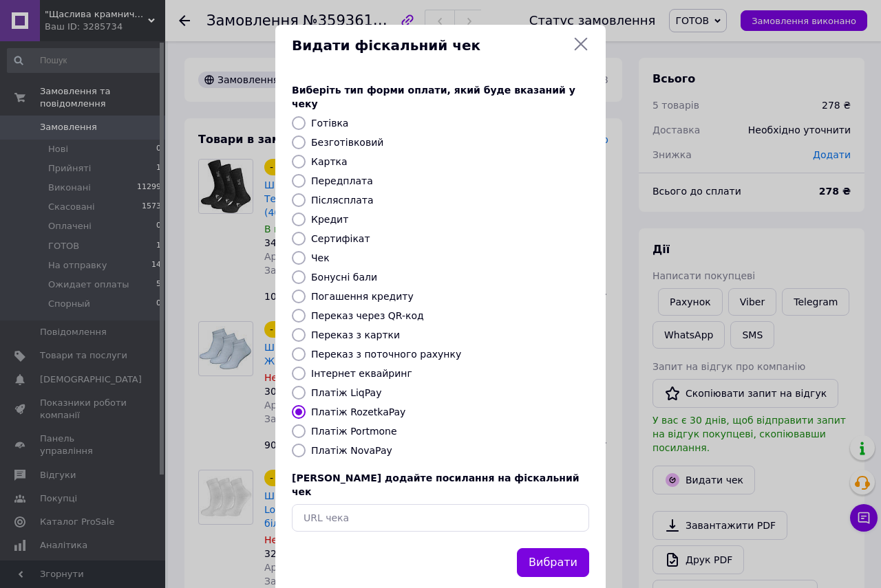 This screenshot has height=588, width=881. What do you see at coordinates (367, 316) in the screenshot?
I see `label: Переказ через QR-код` at bounding box center [367, 316].